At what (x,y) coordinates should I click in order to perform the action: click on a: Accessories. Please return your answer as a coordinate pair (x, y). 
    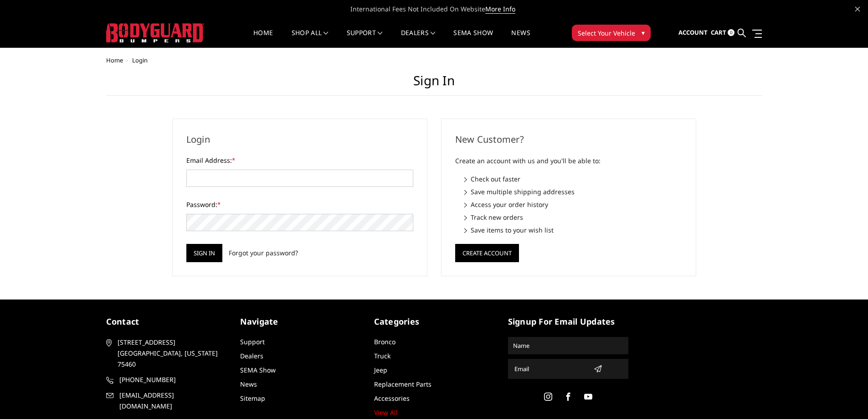
    Looking at the image, I should click on (392, 398).